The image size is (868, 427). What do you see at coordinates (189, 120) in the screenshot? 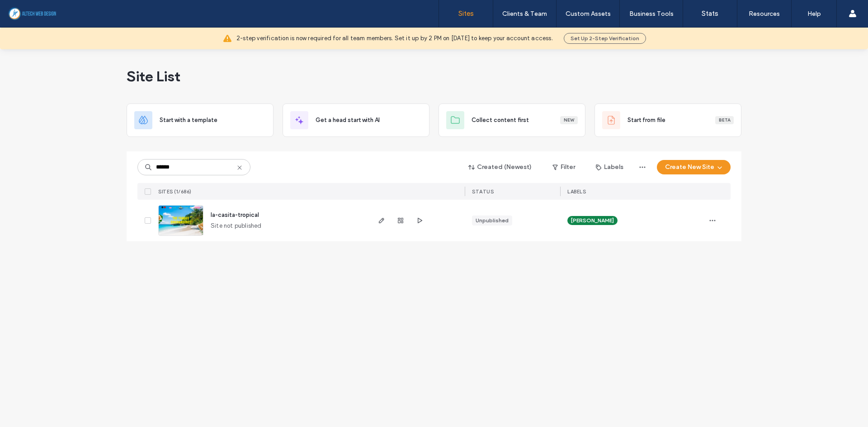
I see `span: Start with a template` at bounding box center [189, 120].